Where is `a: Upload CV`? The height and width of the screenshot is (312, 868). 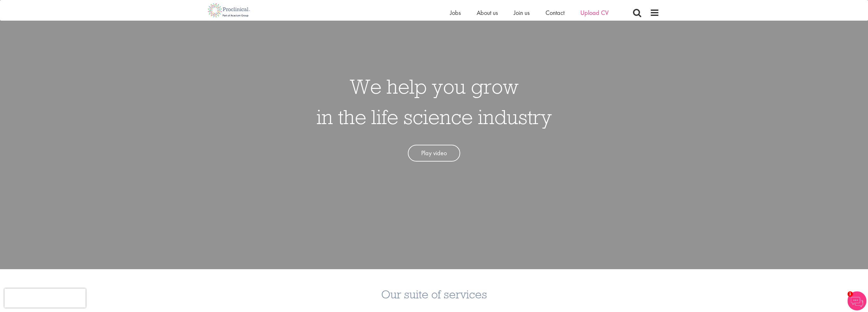
a: Upload CV is located at coordinates (595, 13).